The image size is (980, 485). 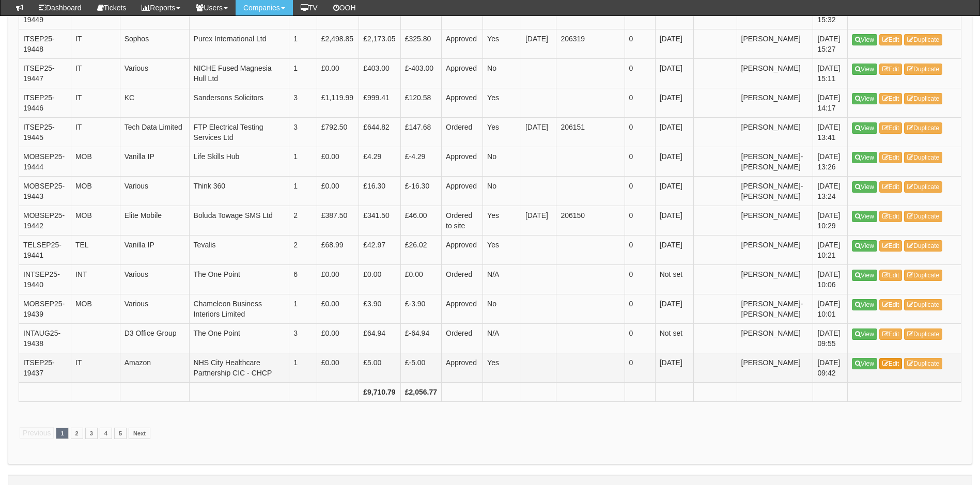 What do you see at coordinates (380, 73) in the screenshot?
I see `td: £403.00` at bounding box center [380, 73].